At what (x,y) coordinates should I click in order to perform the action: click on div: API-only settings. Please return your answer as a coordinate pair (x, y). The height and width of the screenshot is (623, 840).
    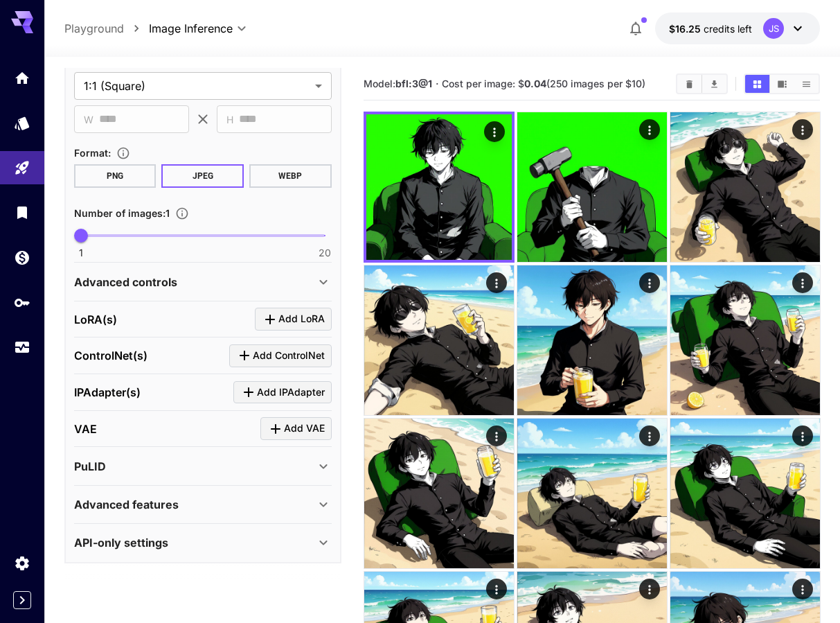
    Looking at the image, I should click on (203, 542).